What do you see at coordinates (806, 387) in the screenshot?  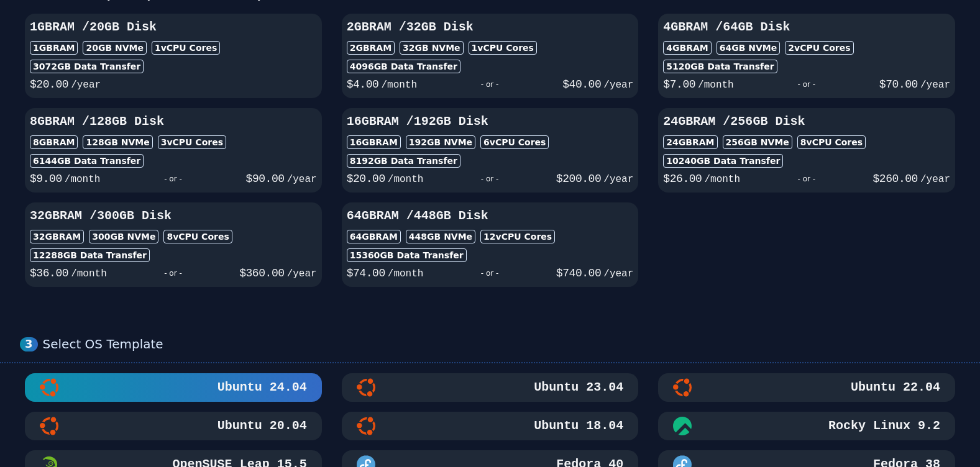 I see `button: Ubuntu 22.04Ubuntu 22.04` at bounding box center [806, 387].